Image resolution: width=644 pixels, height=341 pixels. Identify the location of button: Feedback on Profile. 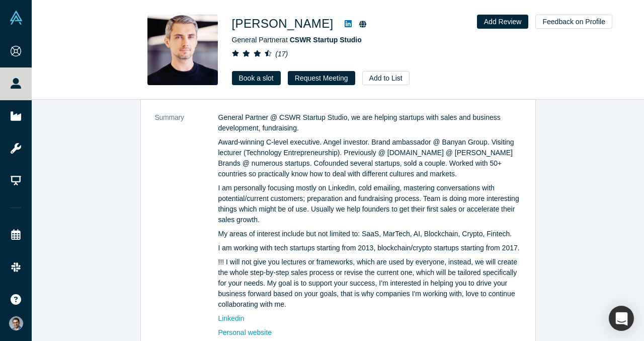
(574, 21).